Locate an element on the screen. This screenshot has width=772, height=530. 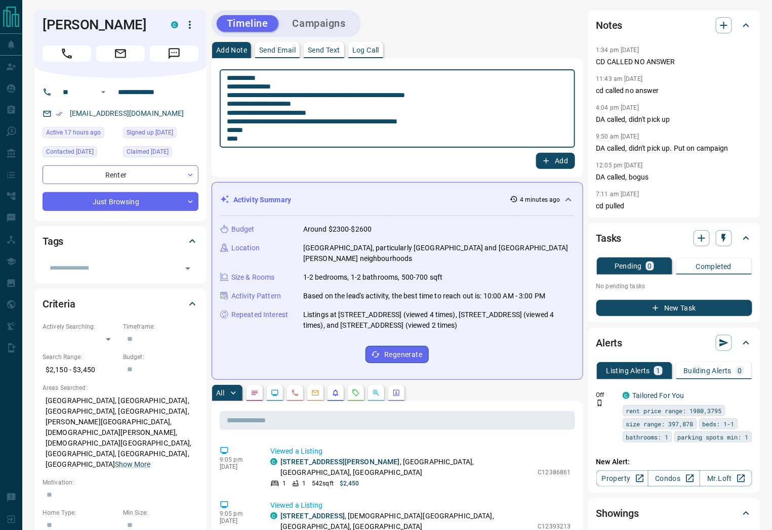
svg: Listing Alerts is located at coordinates (336, 393).